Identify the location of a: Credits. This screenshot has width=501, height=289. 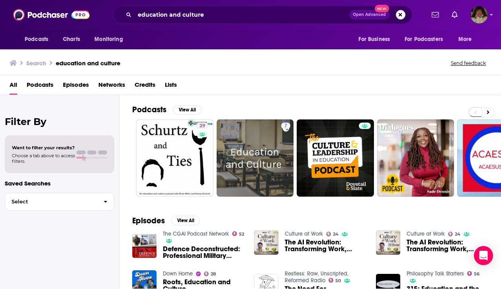
(145, 86).